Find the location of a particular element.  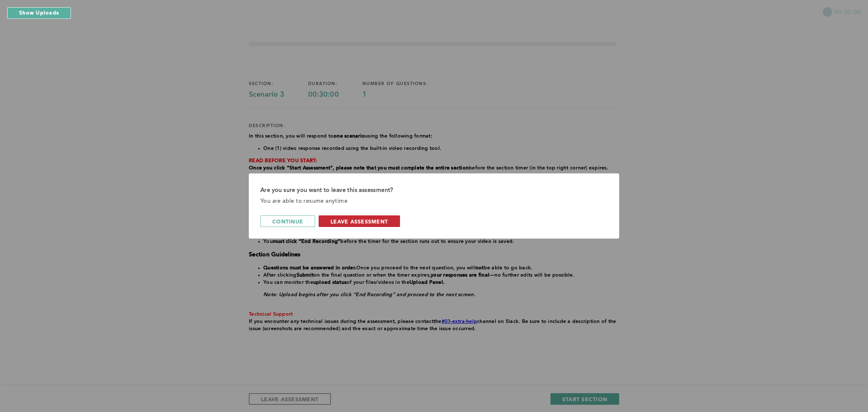

div: Are you sure you want to leave this assessment? is located at coordinates (434, 190).